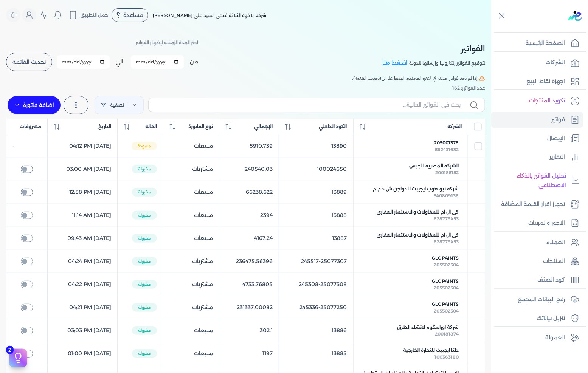 This screenshot has height=373, width=588. Describe the element at coordinates (537, 262) in the screenshot. I see `a: المنتجات` at that location.